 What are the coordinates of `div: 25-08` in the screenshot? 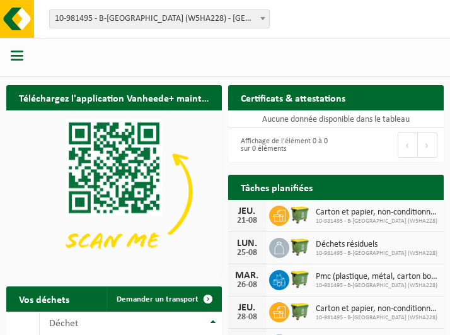 It's located at (247, 253).